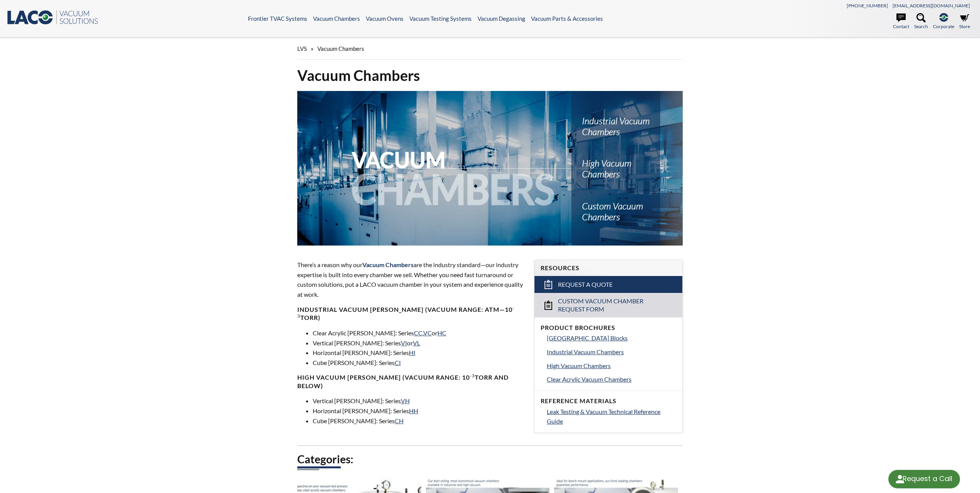 This screenshot has width=980, height=493. Describe the element at coordinates (585, 351) in the screenshot. I see `span: Industrial Vacuum Chambers` at that location.